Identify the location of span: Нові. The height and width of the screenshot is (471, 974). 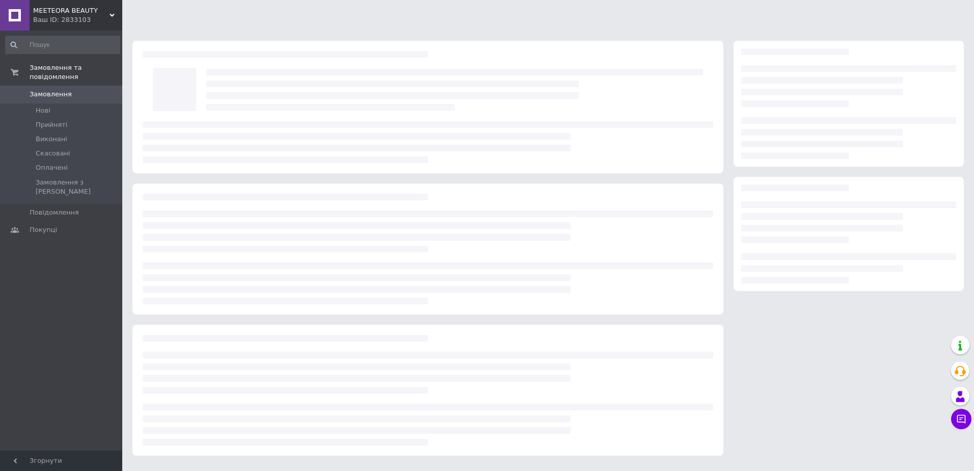
(43, 111).